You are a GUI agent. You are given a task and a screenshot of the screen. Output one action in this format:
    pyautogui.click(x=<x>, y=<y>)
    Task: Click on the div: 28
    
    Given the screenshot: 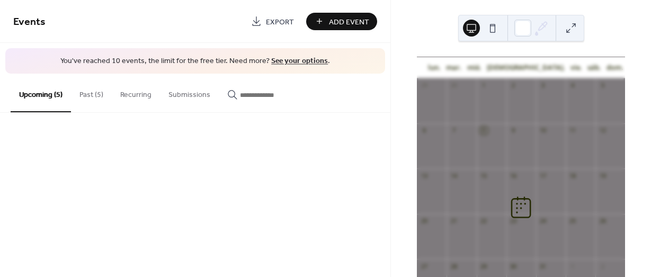 What is the action you would take?
    pyautogui.click(x=453, y=266)
    